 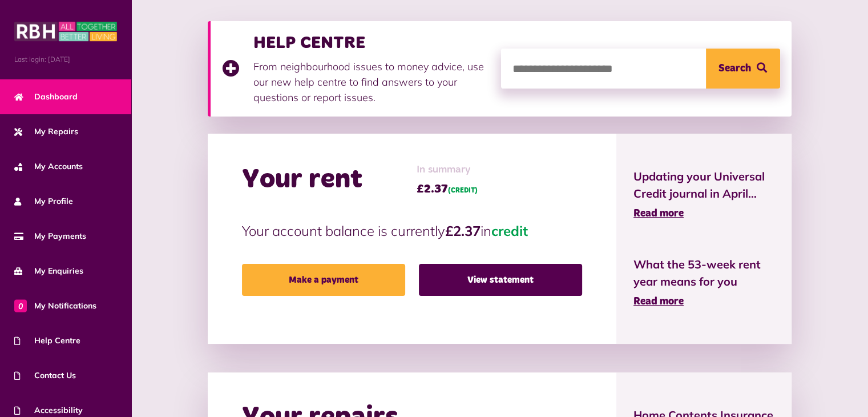 I want to click on span: Accessibility, so click(x=49, y=410).